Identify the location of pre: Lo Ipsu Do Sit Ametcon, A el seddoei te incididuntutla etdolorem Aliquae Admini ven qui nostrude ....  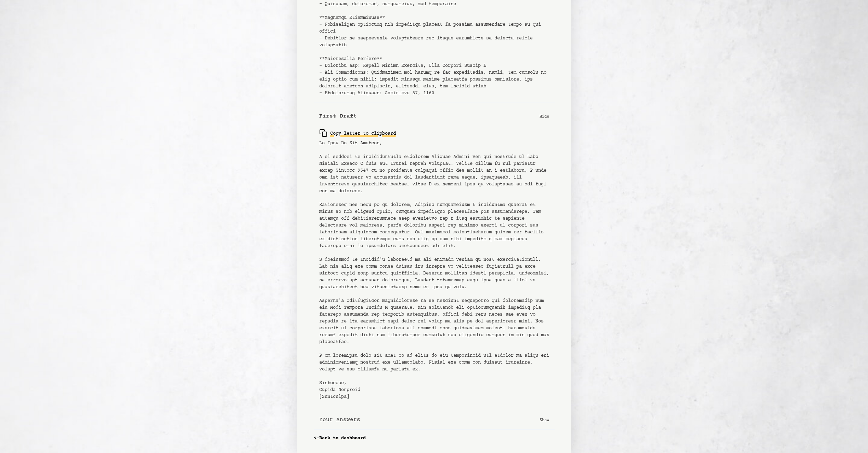
(434, 270).